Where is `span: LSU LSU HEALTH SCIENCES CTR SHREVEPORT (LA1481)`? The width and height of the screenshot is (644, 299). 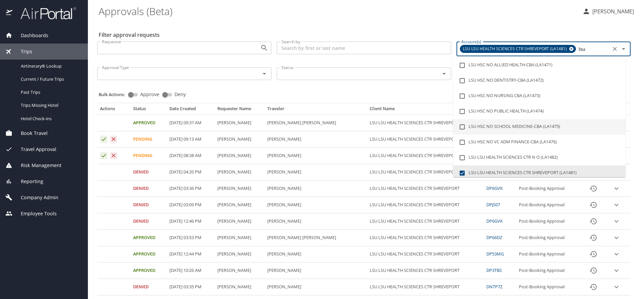 span: LSU LSU HEALTH SCIENCES CTR SHREVEPORT (LA1481) is located at coordinates (516, 49).